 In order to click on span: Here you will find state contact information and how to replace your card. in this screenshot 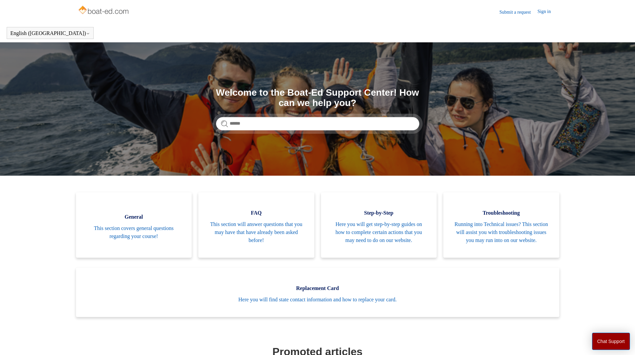, I will do `click(318, 300)`.